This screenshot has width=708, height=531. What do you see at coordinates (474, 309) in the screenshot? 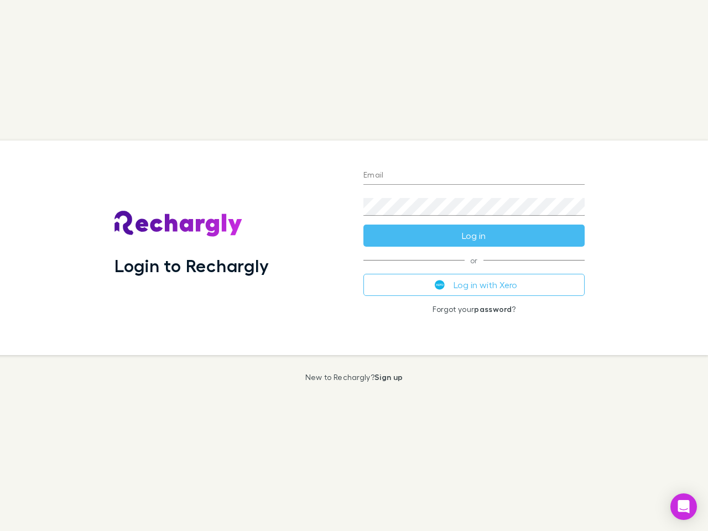
I see `p: Forgot your ?` at bounding box center [474, 309].